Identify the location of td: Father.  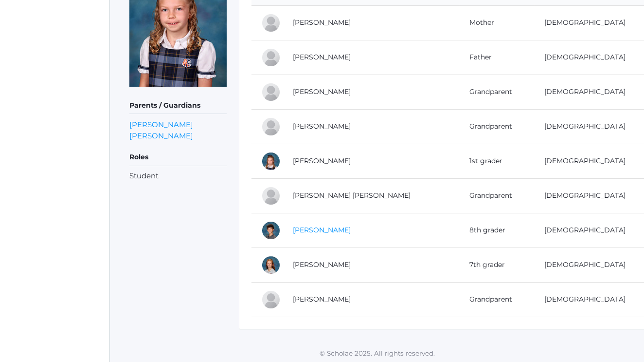
(497, 57).